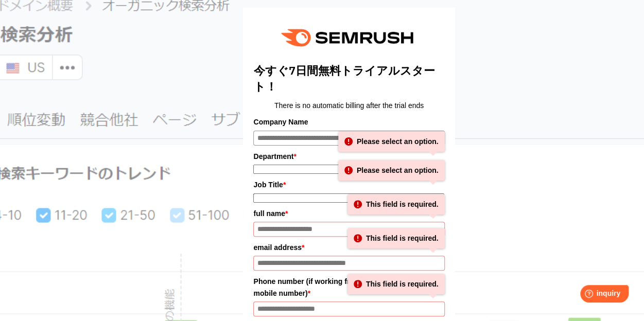 The image size is (644, 321). What do you see at coordinates (268, 185) in the screenshot?
I see `font: Job Title` at bounding box center [268, 185].